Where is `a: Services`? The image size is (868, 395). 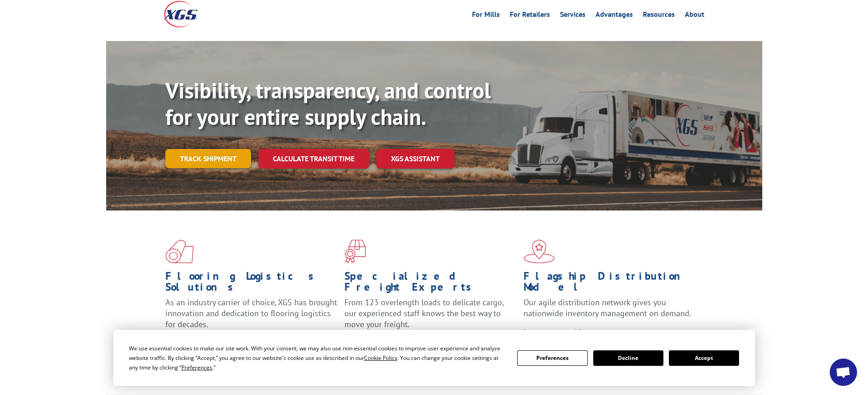 a: Services is located at coordinates (573, 16).